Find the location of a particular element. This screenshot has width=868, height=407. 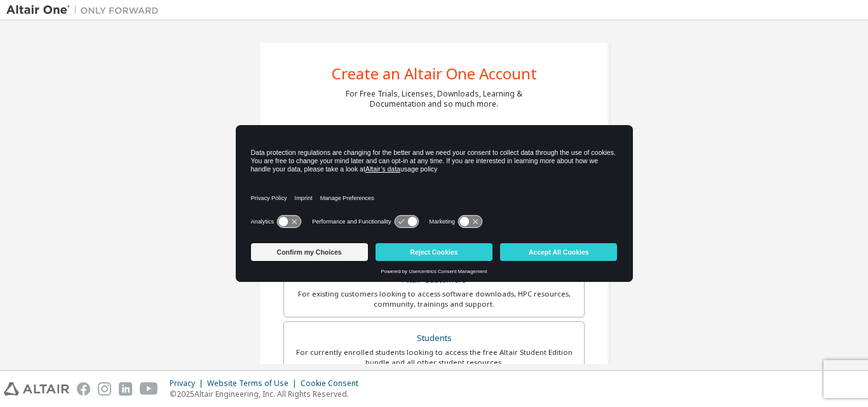

img: linkedin.svg is located at coordinates (125, 388).